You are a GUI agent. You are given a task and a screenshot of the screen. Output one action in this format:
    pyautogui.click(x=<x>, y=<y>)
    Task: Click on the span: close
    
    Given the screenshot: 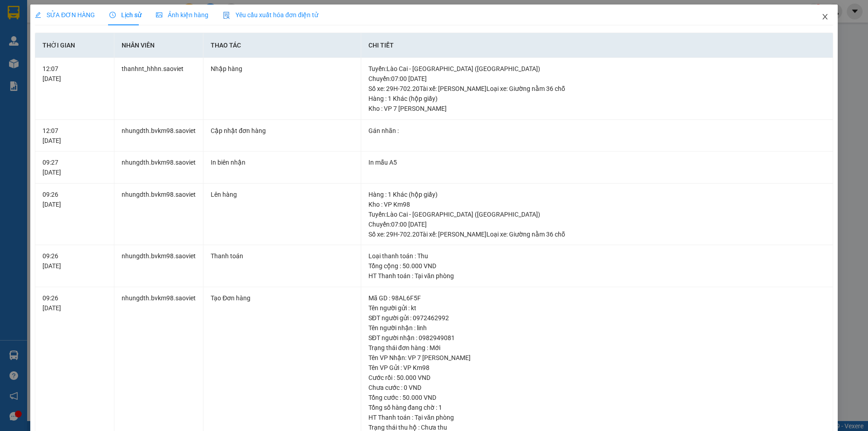 What is the action you would take?
    pyautogui.click(x=825, y=17)
    